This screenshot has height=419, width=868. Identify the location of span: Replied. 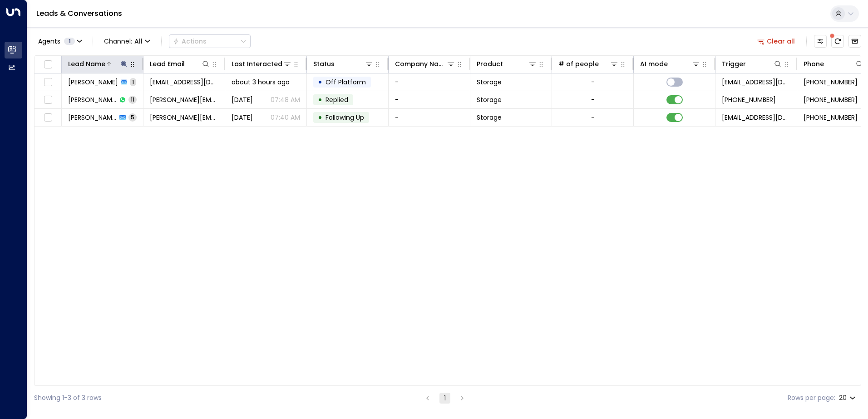
(337, 100).